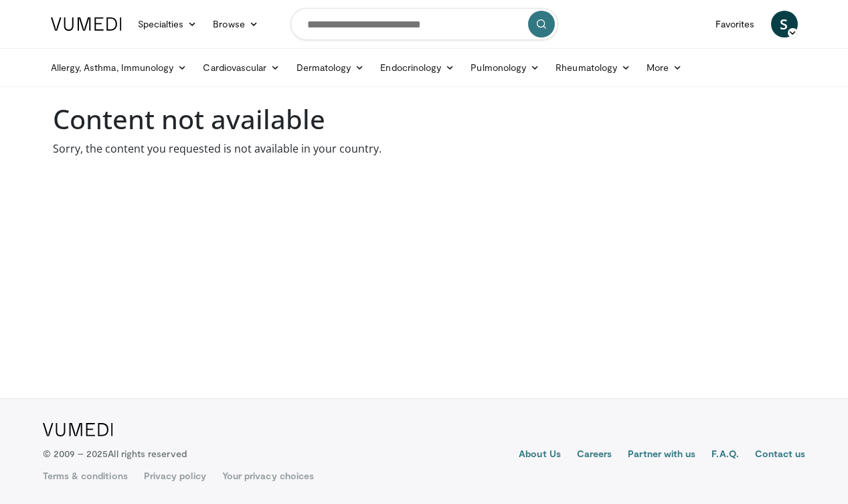 The height and width of the screenshot is (504, 848). Describe the element at coordinates (85, 476) in the screenshot. I see `a: Terms & conditions` at that location.